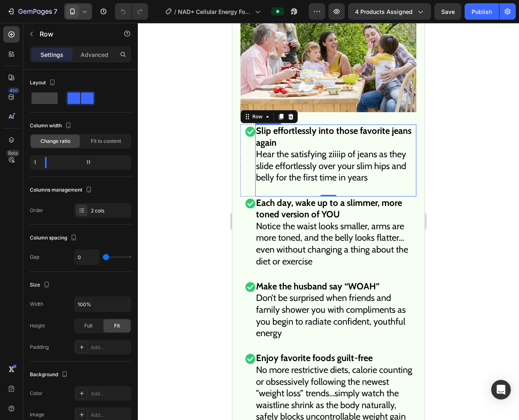  What do you see at coordinates (96, 186) in the screenshot?
I see `strong: Each day, wake up to a slimmer, more toned version of YOU` at bounding box center [96, 186].